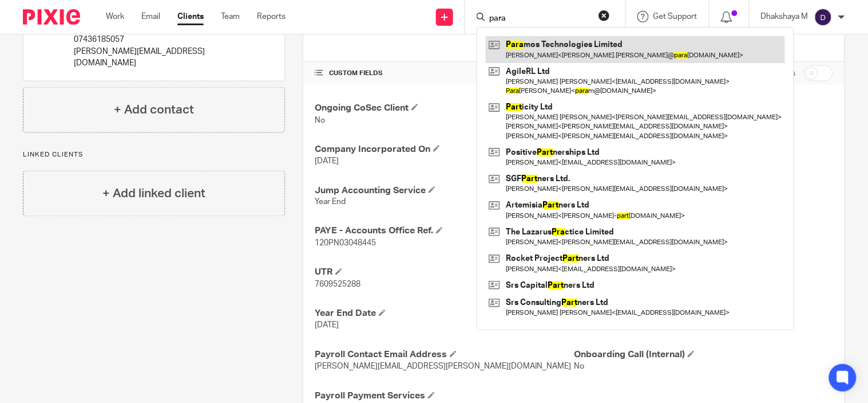 This screenshot has width=868, height=403. I want to click on p: Linked clients, so click(154, 155).